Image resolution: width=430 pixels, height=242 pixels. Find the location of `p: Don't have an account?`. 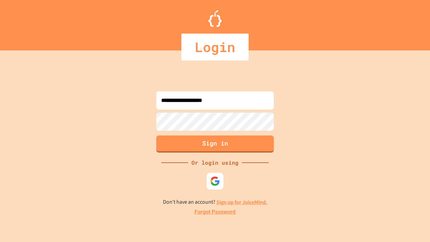

p: Don't have an account? is located at coordinates (215, 202).